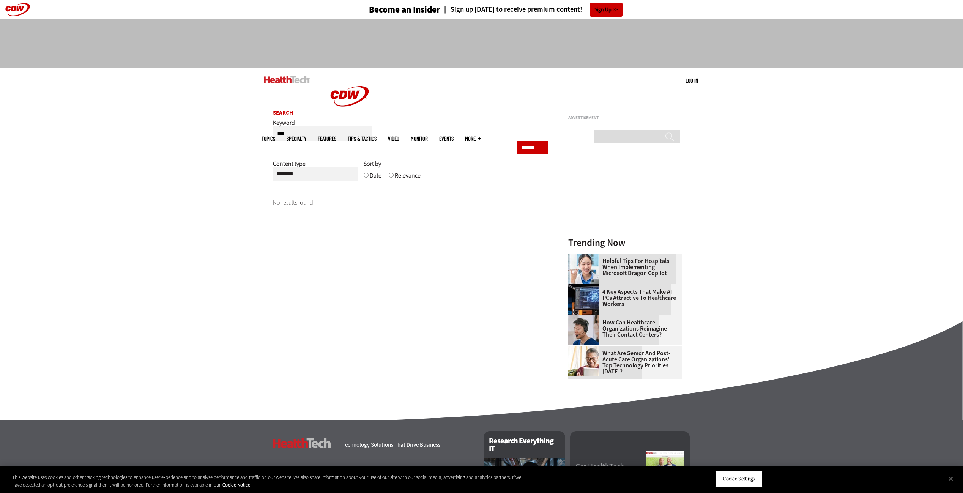  Describe the element at coordinates (692, 80) in the screenshot. I see `div: User menu` at that location.